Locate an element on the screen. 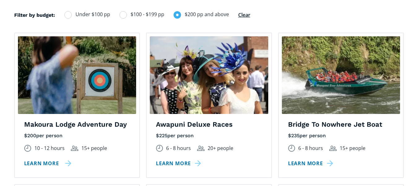 The height and width of the screenshot is (186, 418). h4: Filter by budget: is located at coordinates (35, 15).